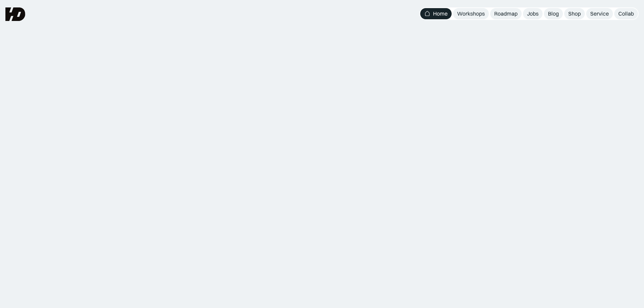 The width and height of the screenshot is (644, 308). What do you see at coordinates (471, 13) in the screenshot?
I see `div: Workshops` at bounding box center [471, 13].